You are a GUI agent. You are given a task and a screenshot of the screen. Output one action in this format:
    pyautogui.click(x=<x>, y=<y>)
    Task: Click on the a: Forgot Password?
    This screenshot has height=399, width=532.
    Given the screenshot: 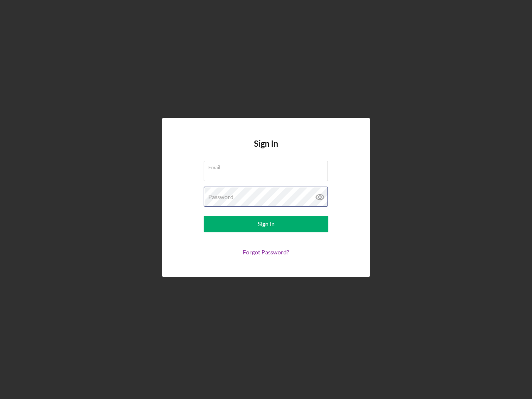 What is the action you would take?
    pyautogui.click(x=266, y=252)
    